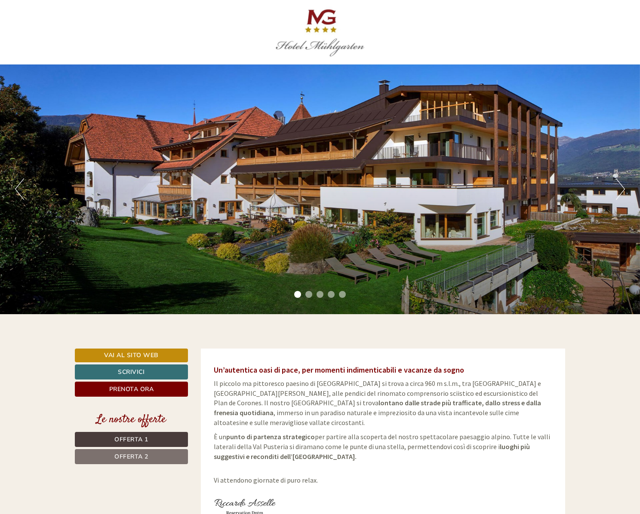 Image resolution: width=640 pixels, height=514 pixels. I want to click on a: Scrivici, so click(131, 372).